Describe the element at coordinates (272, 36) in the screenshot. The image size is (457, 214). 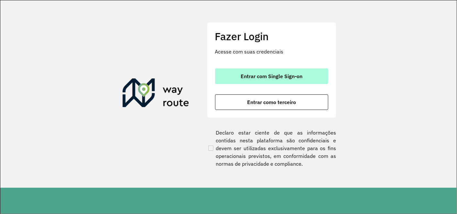
I see `h2: Fazer Login` at that location.